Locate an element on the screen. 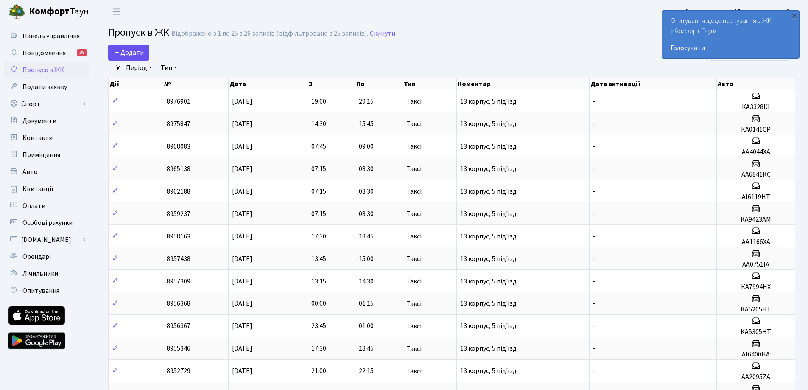 This screenshot has width=808, height=390. h5: КА9423АМ is located at coordinates (756, 219).